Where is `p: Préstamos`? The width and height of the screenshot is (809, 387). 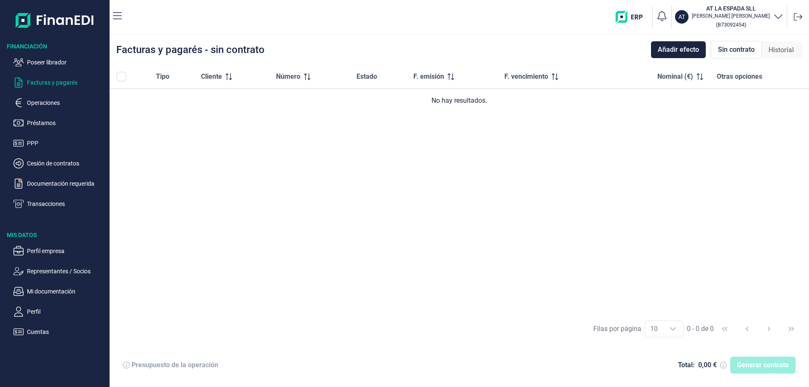
p: Préstamos is located at coordinates (67, 123).